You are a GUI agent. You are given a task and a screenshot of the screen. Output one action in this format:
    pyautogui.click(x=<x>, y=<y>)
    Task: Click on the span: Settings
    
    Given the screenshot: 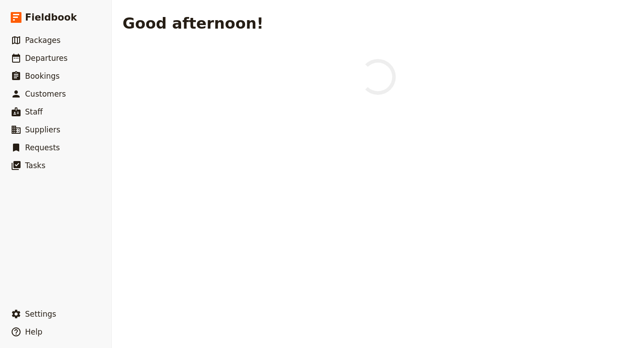 What is the action you would take?
    pyautogui.click(x=41, y=314)
    